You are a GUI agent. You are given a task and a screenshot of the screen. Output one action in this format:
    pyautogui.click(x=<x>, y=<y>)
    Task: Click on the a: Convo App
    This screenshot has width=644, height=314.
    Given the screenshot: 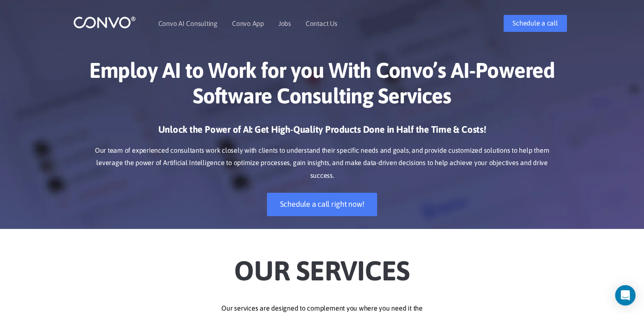 What is the action you would take?
    pyautogui.click(x=248, y=23)
    